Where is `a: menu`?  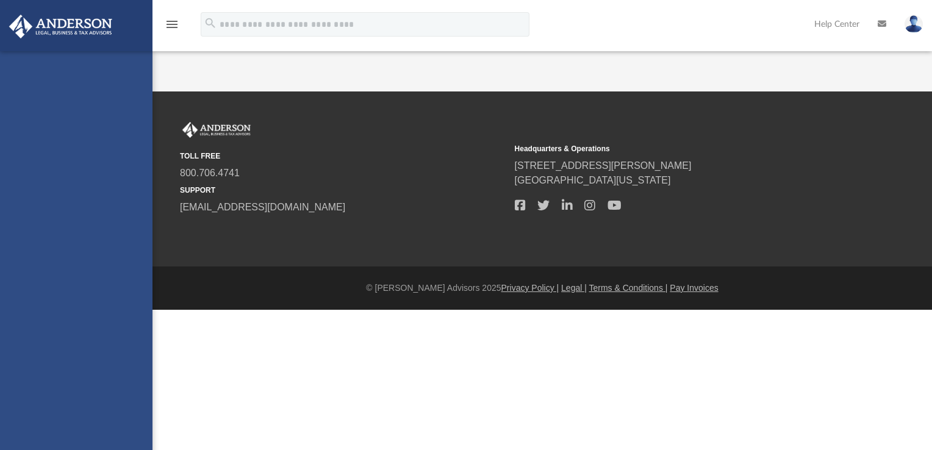 a: menu is located at coordinates (172, 27).